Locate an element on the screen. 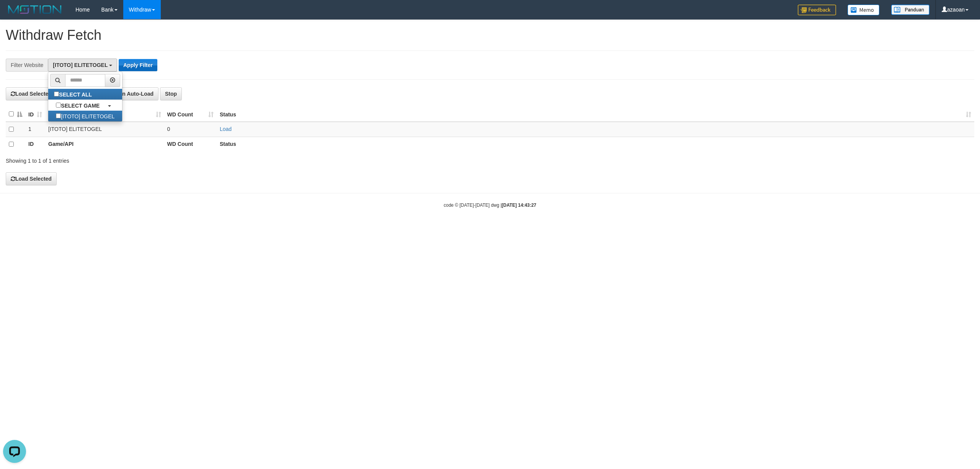 The image size is (980, 469). b: SELECT GAME is located at coordinates (80, 106).